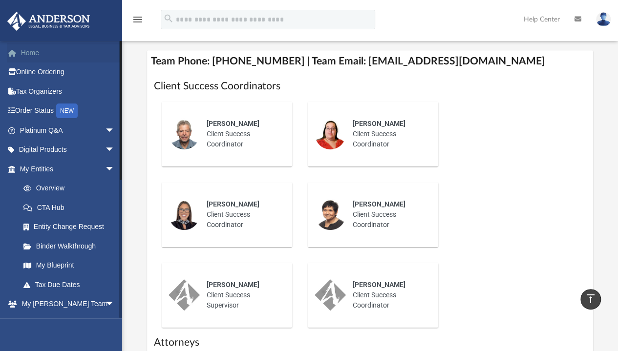  Describe the element at coordinates (68, 150) in the screenshot. I see `a: Digital Productsarrow_drop_down` at that location.